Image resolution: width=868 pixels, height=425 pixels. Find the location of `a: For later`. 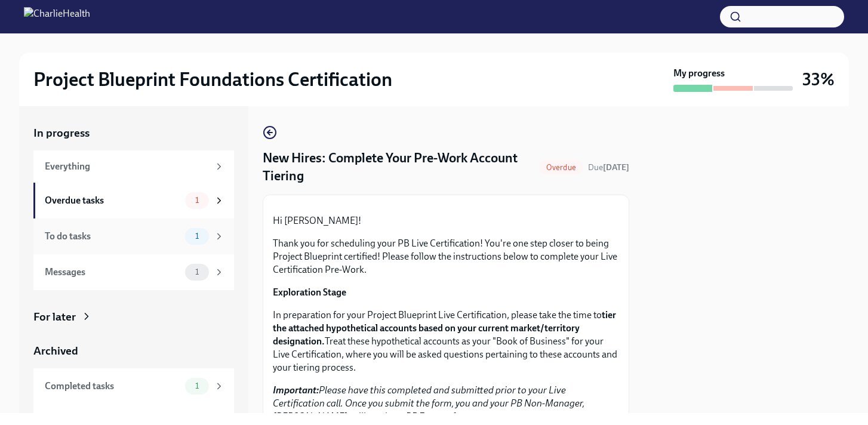

a: For later is located at coordinates (134, 317).